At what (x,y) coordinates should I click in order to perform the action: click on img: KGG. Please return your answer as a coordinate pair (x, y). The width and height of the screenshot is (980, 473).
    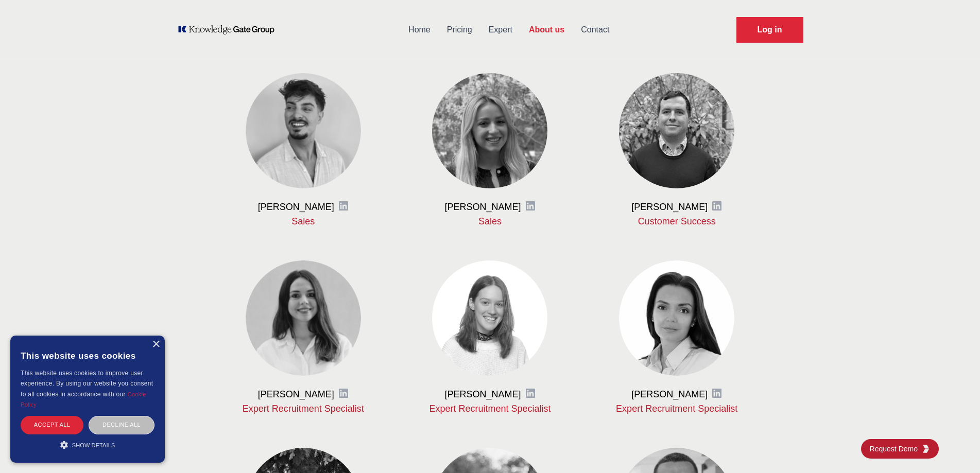
    Looking at the image, I should click on (926, 449).